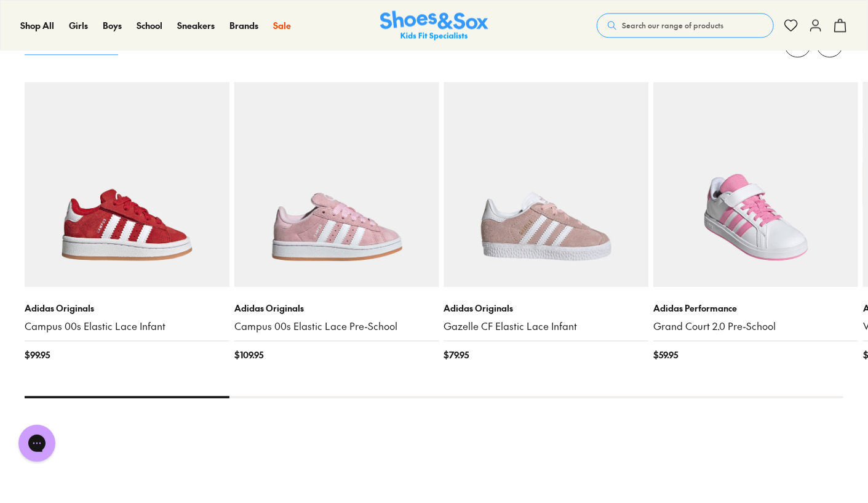 The width and height of the screenshot is (868, 503). What do you see at coordinates (337, 327) in the screenshot?
I see `a: Campus 00s Elastic Lace Pre-School` at bounding box center [337, 327].